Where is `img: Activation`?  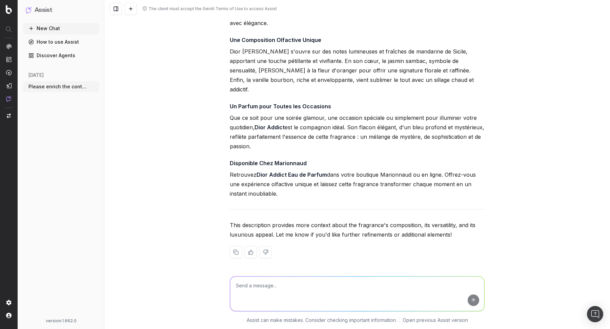
img: Activation is located at coordinates (9, 73).